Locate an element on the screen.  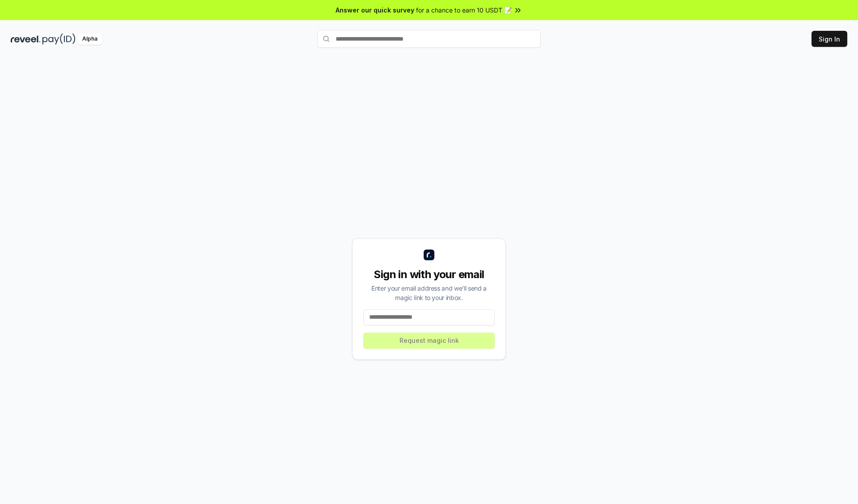
span: Answer our quick survey is located at coordinates (375, 10).